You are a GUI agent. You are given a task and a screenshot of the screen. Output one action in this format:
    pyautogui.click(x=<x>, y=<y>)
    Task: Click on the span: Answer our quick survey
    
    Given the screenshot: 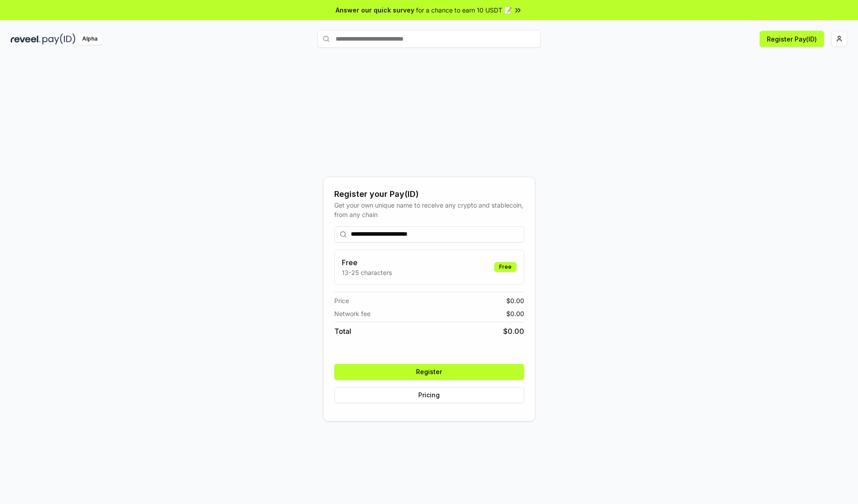 What is the action you would take?
    pyautogui.click(x=375, y=10)
    